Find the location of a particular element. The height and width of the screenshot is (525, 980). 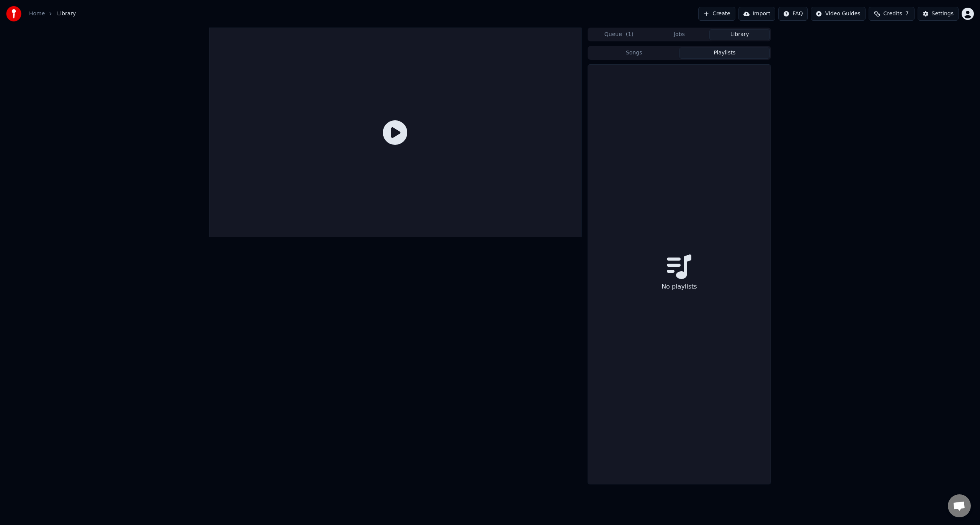

span: ( 1 ) is located at coordinates (630, 34).